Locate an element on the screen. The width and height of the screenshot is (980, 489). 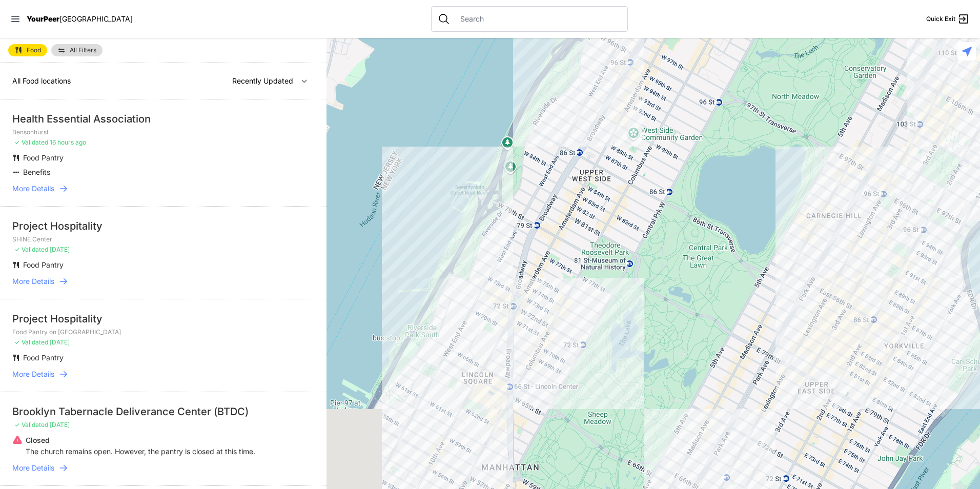
span: YourPeer is located at coordinates (43, 19).